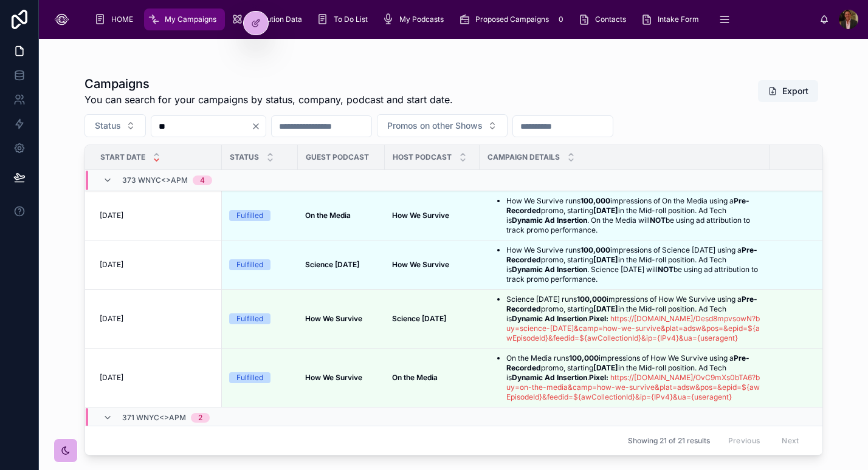  What do you see at coordinates (421, 157) in the screenshot?
I see `span: Host Podcast` at bounding box center [421, 157].